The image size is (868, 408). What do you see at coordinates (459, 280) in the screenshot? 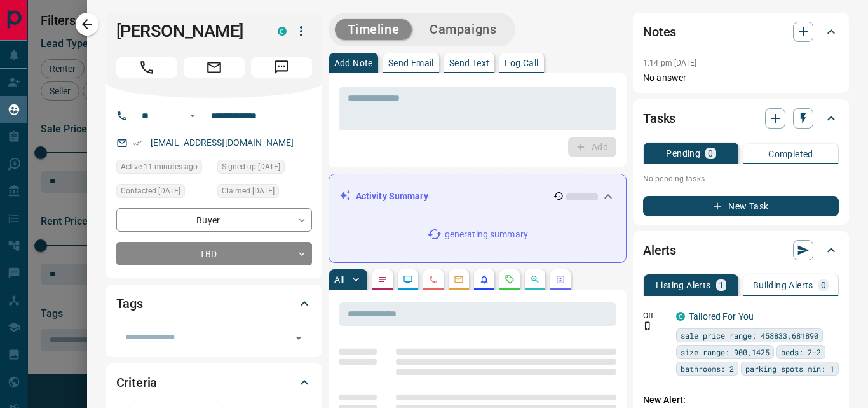
I see `svg: Emails` at bounding box center [459, 280].